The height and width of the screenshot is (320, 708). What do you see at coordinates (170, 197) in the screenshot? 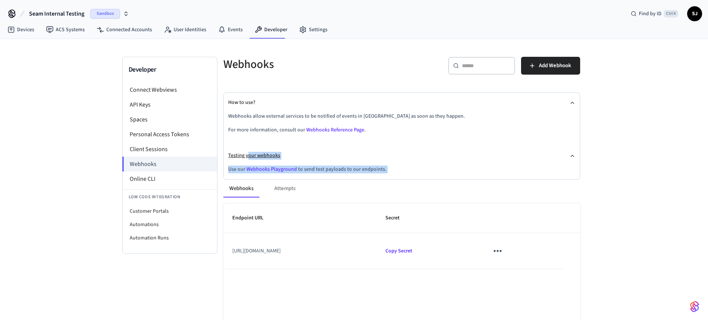
I see `li: Low Code Integration` at bounding box center [170, 197].